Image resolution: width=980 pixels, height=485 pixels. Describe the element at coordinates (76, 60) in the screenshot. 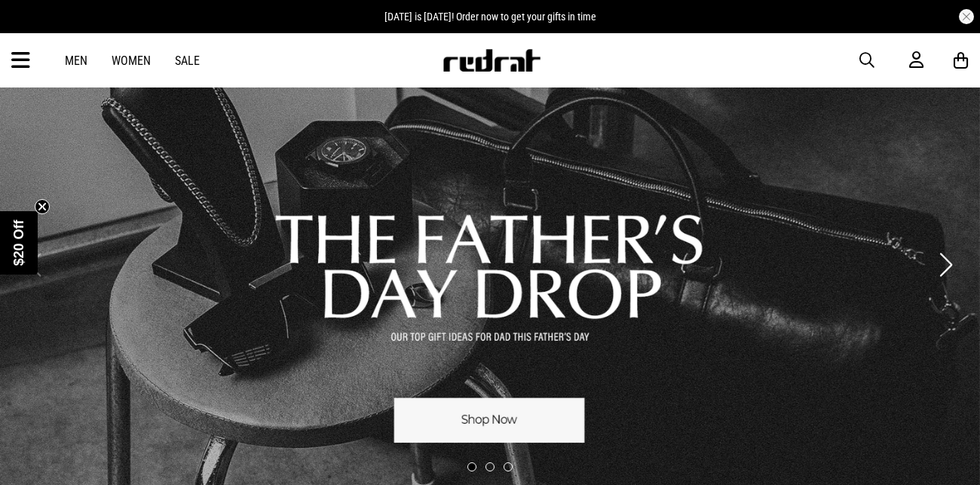

I see `a: Men` at that location.